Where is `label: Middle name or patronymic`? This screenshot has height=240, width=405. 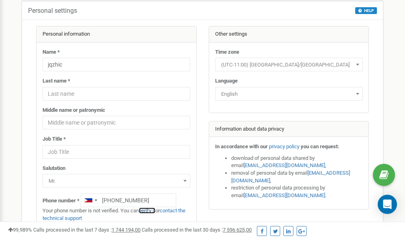
label: Middle name or patronymic is located at coordinates (74, 110).